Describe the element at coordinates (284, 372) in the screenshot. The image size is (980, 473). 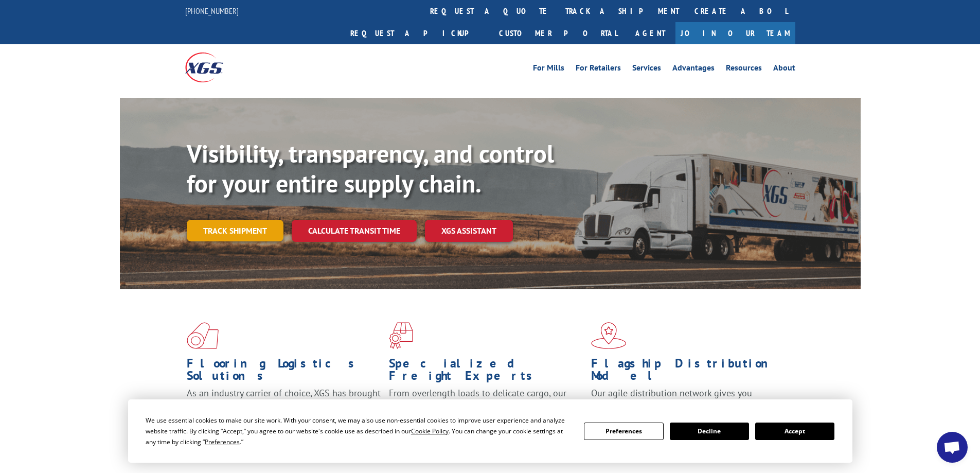
I see `h1: Flooring Logistics Solutions` at that location.